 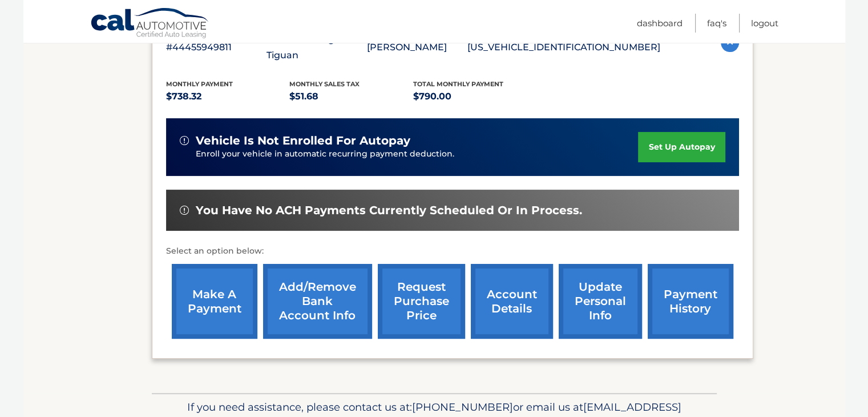 I want to click on p: $51.68, so click(x=351, y=97).